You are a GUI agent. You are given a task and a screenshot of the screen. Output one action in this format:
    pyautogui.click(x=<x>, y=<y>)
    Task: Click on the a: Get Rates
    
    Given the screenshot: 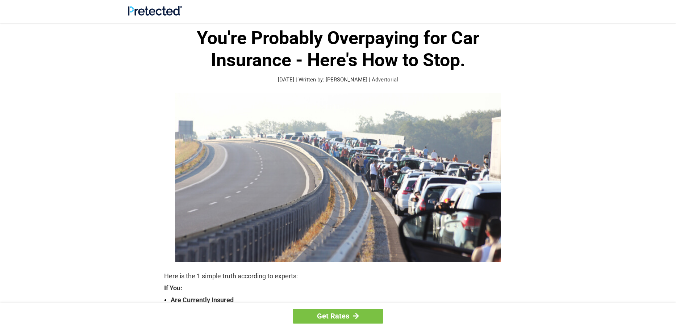 What is the action you would take?
    pyautogui.click(x=338, y=316)
    